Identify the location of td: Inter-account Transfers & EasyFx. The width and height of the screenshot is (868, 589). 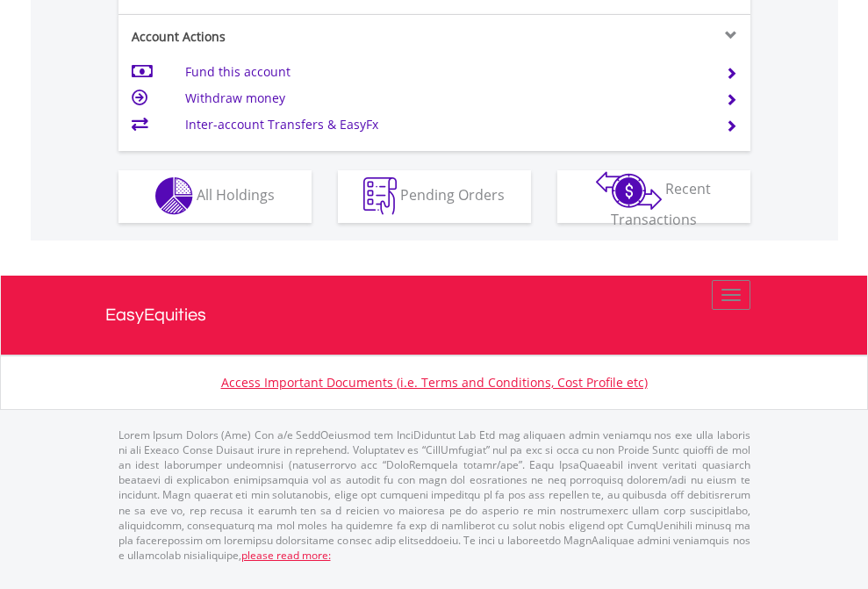
(444, 125).